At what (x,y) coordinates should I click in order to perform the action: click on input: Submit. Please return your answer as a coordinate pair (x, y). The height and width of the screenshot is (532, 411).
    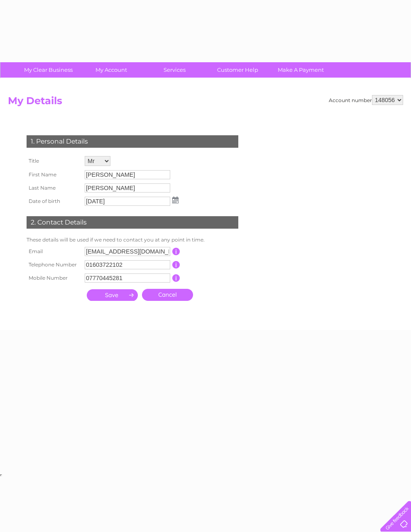
    Looking at the image, I should click on (112, 295).